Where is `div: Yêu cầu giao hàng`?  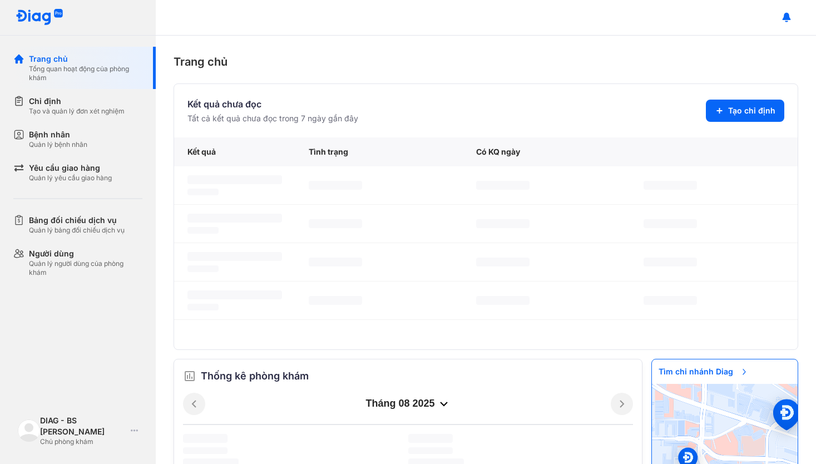 div: Yêu cầu giao hàng is located at coordinates (70, 168).